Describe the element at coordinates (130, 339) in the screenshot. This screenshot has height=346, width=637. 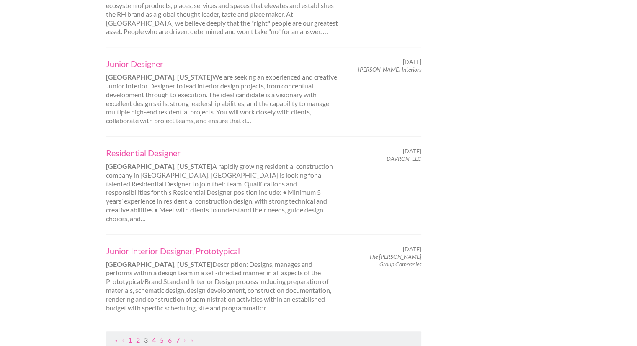
I see `a: Page 1` at that location.